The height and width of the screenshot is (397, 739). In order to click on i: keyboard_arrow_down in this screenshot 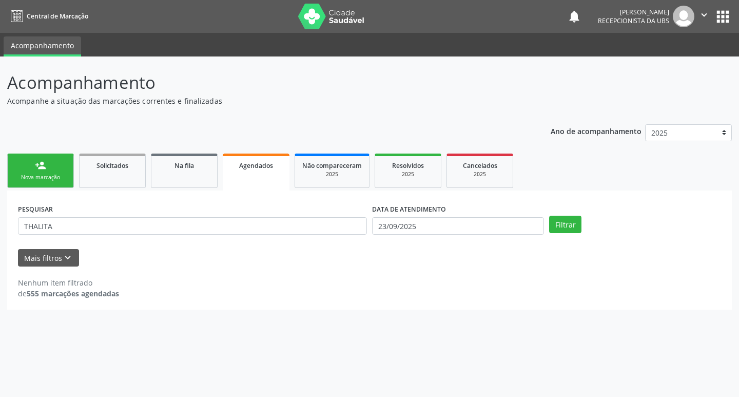, I will do `click(68, 258)`.